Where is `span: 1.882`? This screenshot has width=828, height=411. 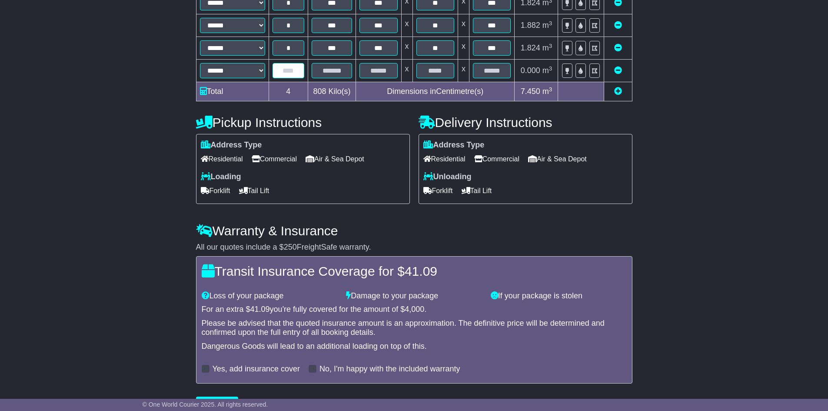
span: 1.882 is located at coordinates (530, 25).